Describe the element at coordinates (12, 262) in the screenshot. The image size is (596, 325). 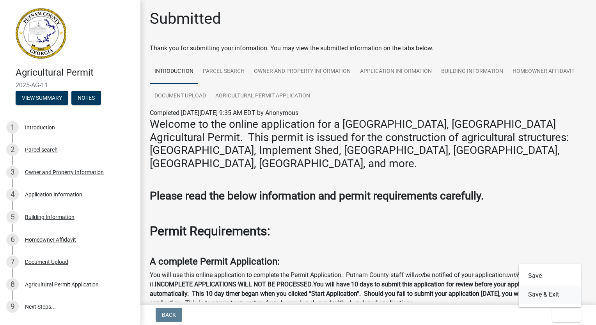
I see `div: 7` at that location.